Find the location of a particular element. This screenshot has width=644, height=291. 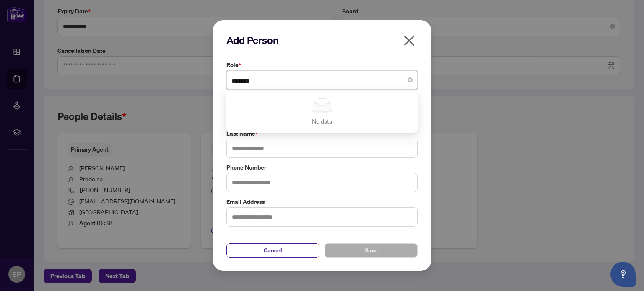

button: Save is located at coordinates (371, 250).